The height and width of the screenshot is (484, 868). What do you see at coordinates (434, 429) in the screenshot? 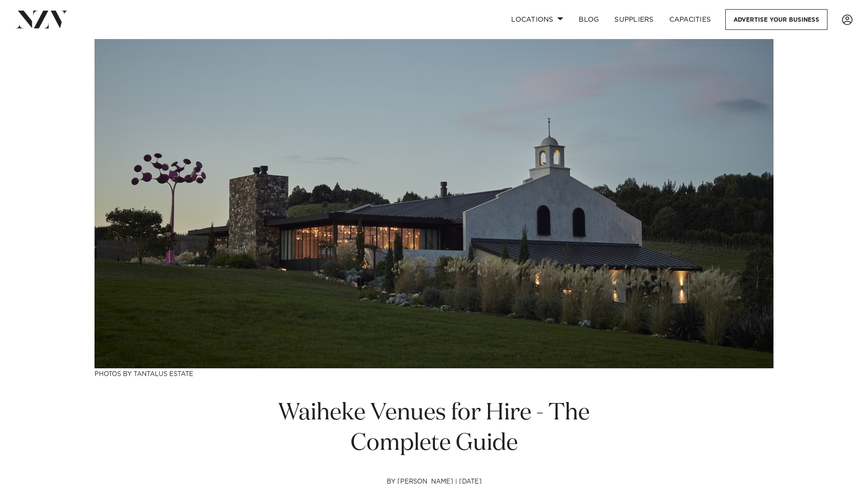
I see `h1: Waiheke Venues for Hire - The Complete Guide` at bounding box center [434, 429].